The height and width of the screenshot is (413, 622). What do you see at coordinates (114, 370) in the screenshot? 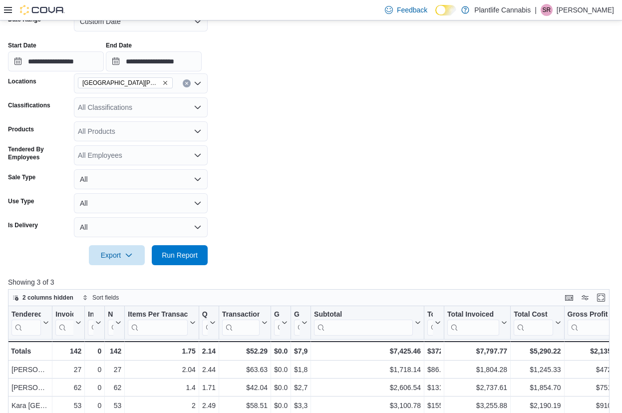
I see `div: 27` at bounding box center [114, 370].